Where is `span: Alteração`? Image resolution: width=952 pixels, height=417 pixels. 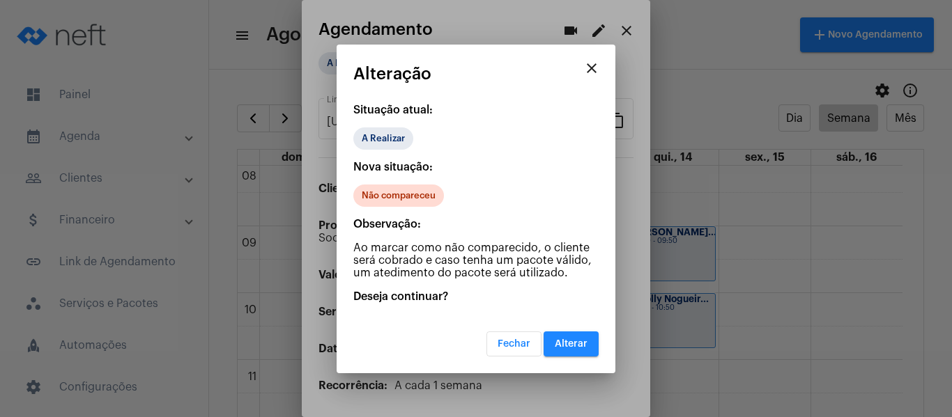
span: Alteração is located at coordinates (392, 74).